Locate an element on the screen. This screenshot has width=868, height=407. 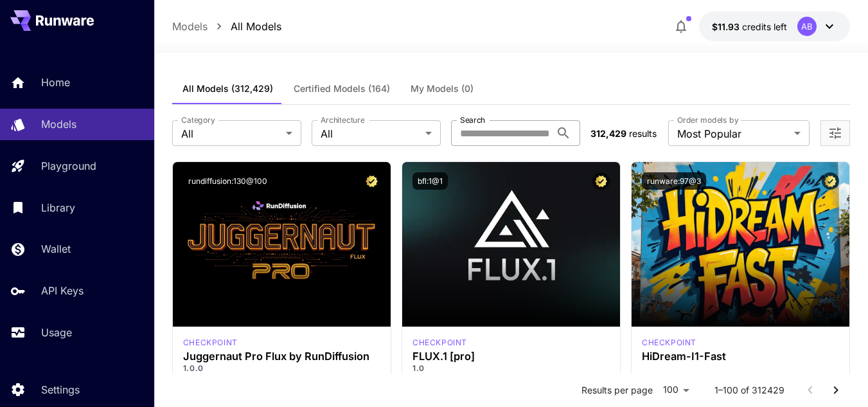
span: Most Popular is located at coordinates (733, 134).